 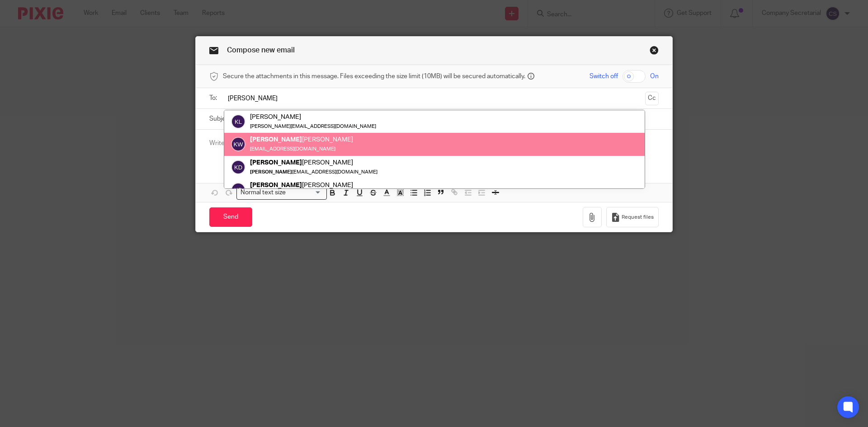 What do you see at coordinates (654, 51) in the screenshot?
I see `a: Close this dialog window` at bounding box center [654, 51].